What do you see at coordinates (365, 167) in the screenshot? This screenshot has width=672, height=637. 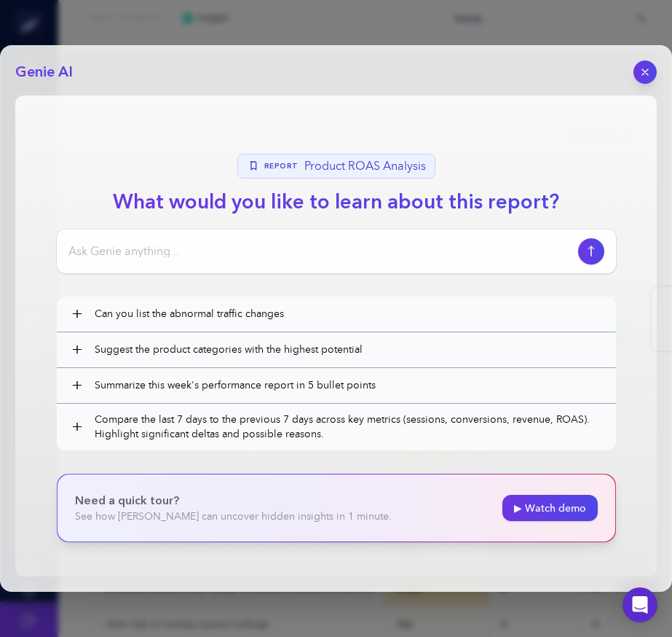 I see `span: Product ROAS Analysis` at bounding box center [365, 167].